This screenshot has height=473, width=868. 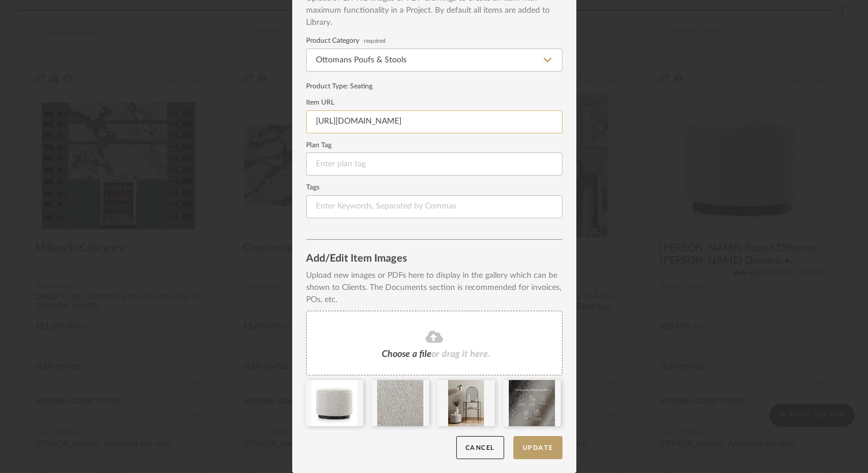 I want to click on button: Cancel, so click(x=480, y=448).